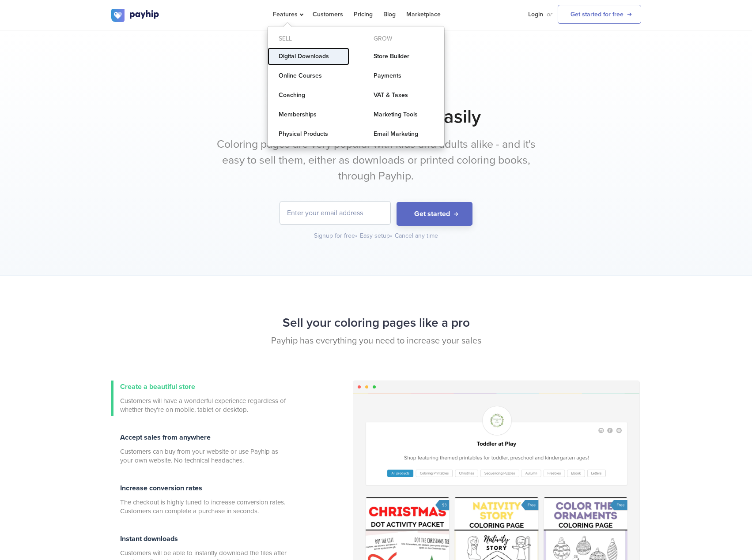 This screenshot has width=752, height=560. I want to click on span: Customers can buy from your website or use Payhip as your own website. No technical headaches., so click(204, 456).